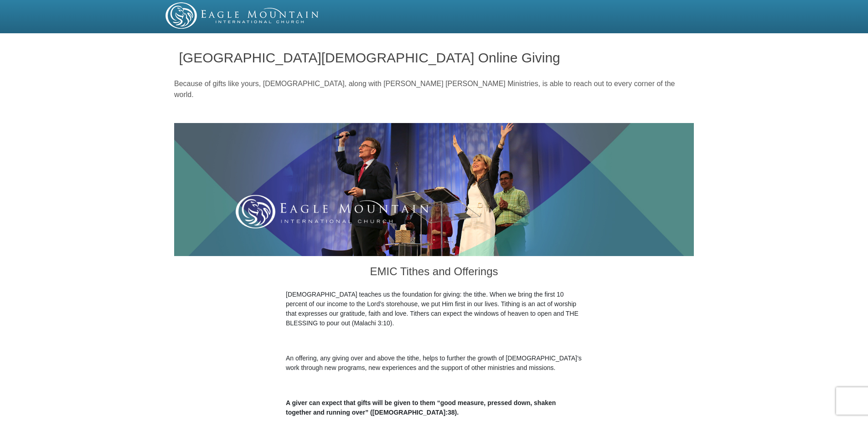  Describe the element at coordinates (242, 15) in the screenshot. I see `img: EMIC` at that location.